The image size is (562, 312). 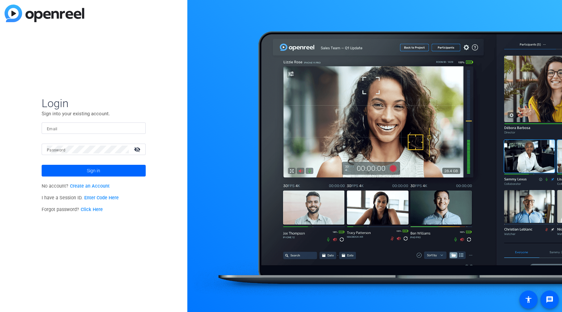 What do you see at coordinates (75, 186) in the screenshot?
I see `span: No account?` at bounding box center [75, 186].